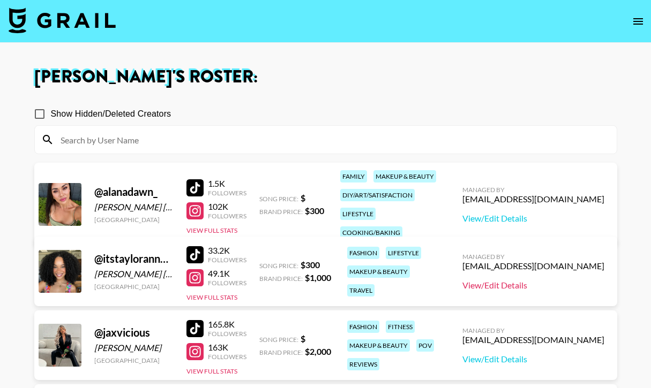 The height and width of the screenshot is (388, 651). What do you see at coordinates (134, 333) in the screenshot?
I see `div: @ jaxvicious` at bounding box center [134, 333].